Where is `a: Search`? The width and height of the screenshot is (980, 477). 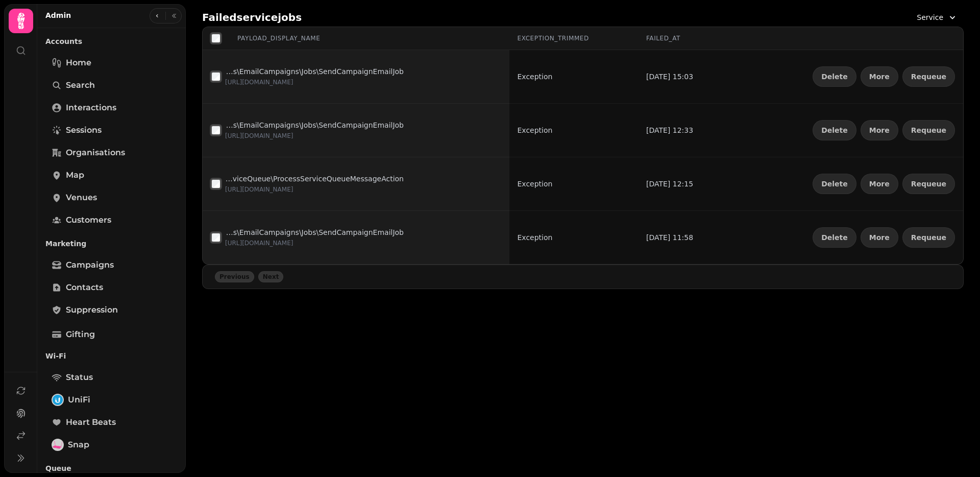
a: Search is located at coordinates (111, 85).